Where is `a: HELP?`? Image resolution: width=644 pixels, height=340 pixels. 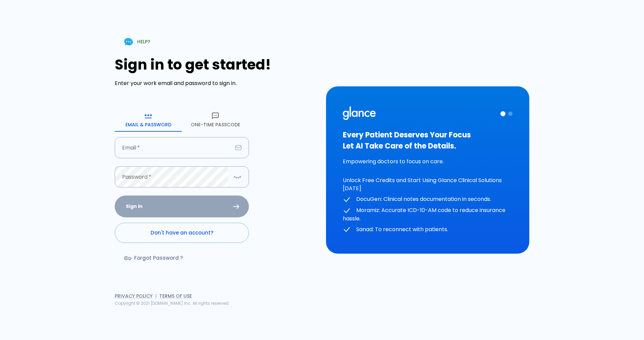
a: HELP? is located at coordinates (136, 41).